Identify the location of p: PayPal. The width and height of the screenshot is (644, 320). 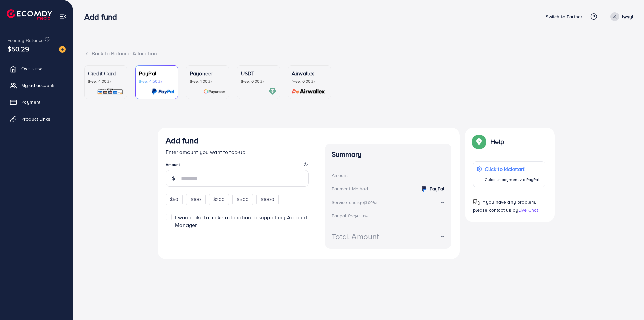
(156, 73).